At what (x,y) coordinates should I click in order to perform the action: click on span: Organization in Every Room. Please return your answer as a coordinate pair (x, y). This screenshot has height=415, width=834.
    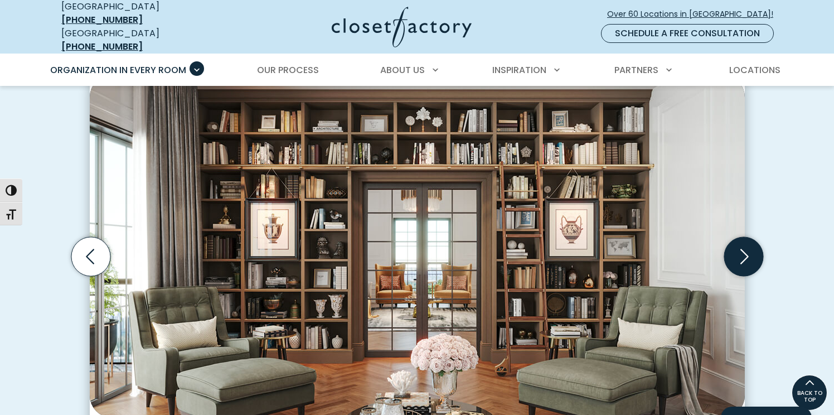
    Looking at the image, I should click on (118, 70).